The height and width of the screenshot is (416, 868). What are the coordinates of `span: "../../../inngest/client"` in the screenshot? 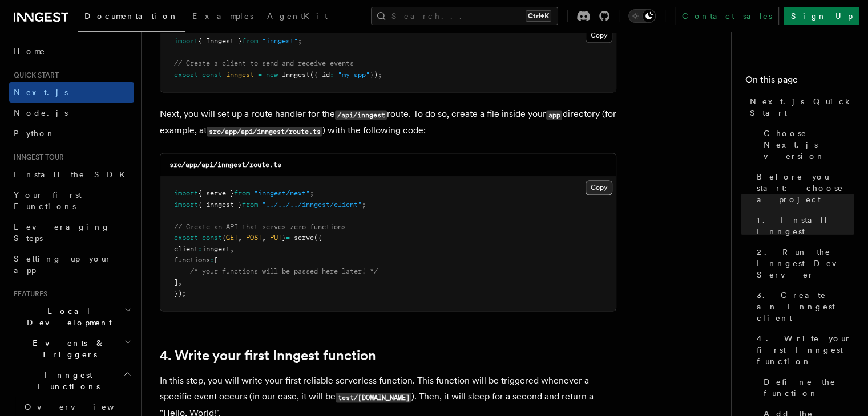 It's located at (312, 205).